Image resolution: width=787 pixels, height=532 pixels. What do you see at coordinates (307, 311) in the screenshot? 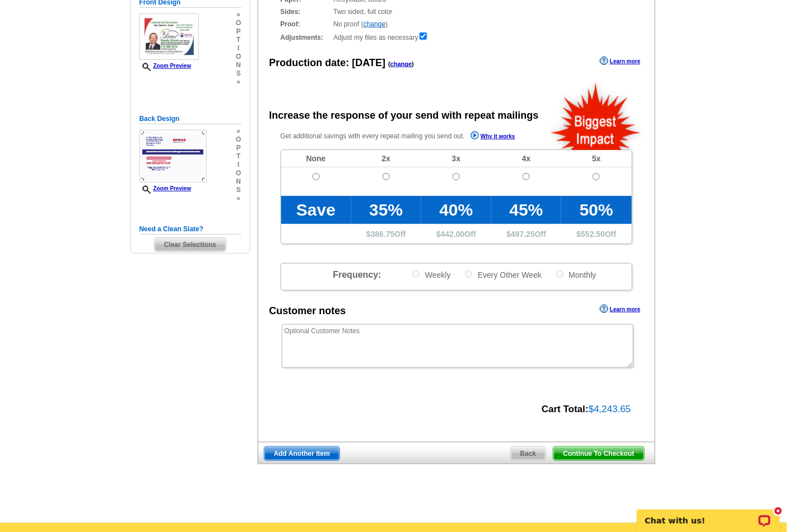
I see `div: Customer notes` at bounding box center [307, 311].